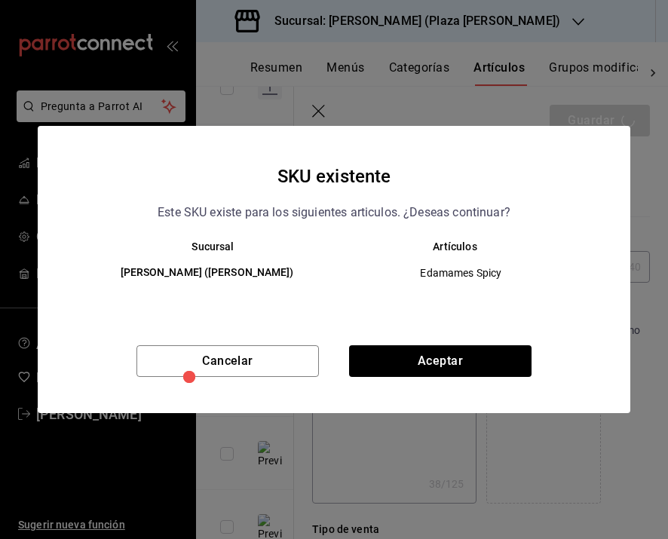 The width and height of the screenshot is (668, 539). What do you see at coordinates (228, 361) in the screenshot?
I see `button: Cancelar` at bounding box center [228, 361].